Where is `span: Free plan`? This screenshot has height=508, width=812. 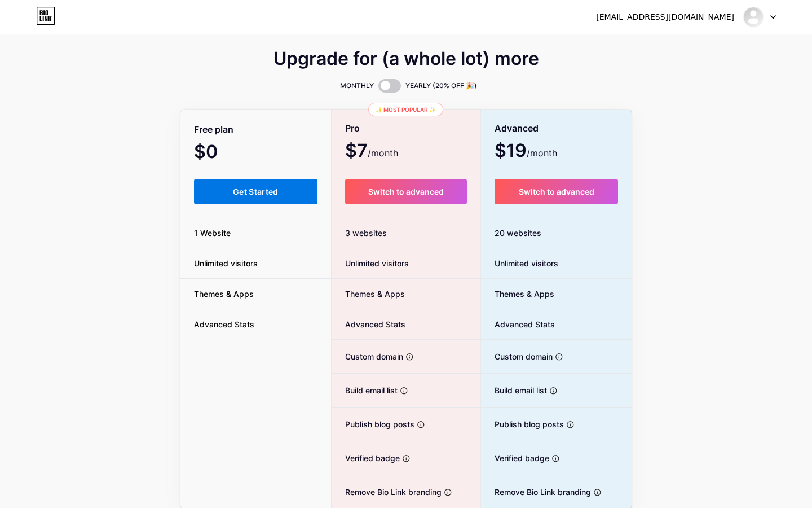 span: Free plan is located at coordinates (214, 129).